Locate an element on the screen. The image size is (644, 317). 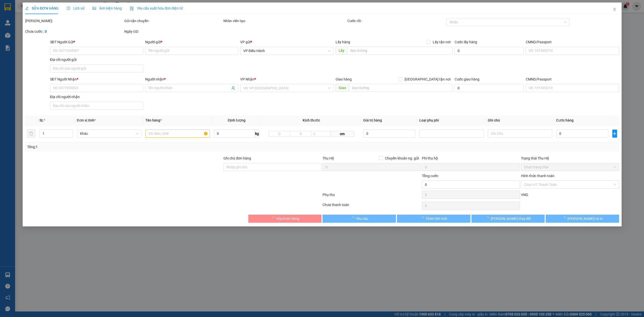
button: Yêu cầu is located at coordinates (359, 218).